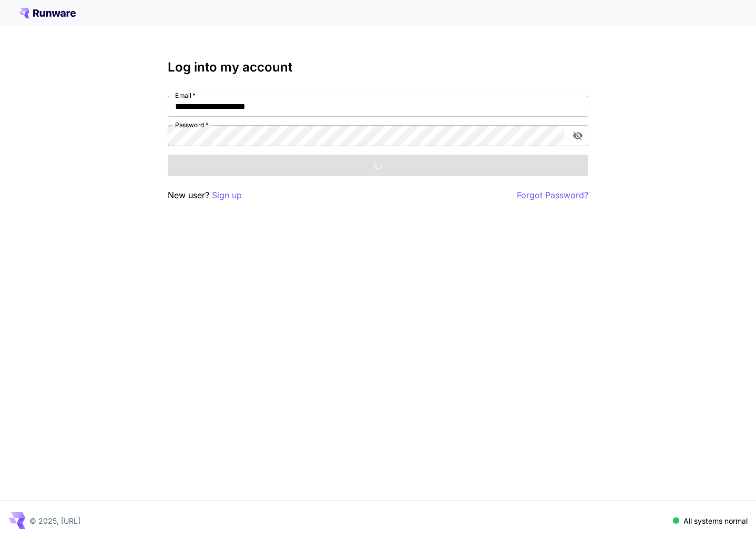 The height and width of the screenshot is (540, 756). I want to click on label: Email, so click(185, 95).